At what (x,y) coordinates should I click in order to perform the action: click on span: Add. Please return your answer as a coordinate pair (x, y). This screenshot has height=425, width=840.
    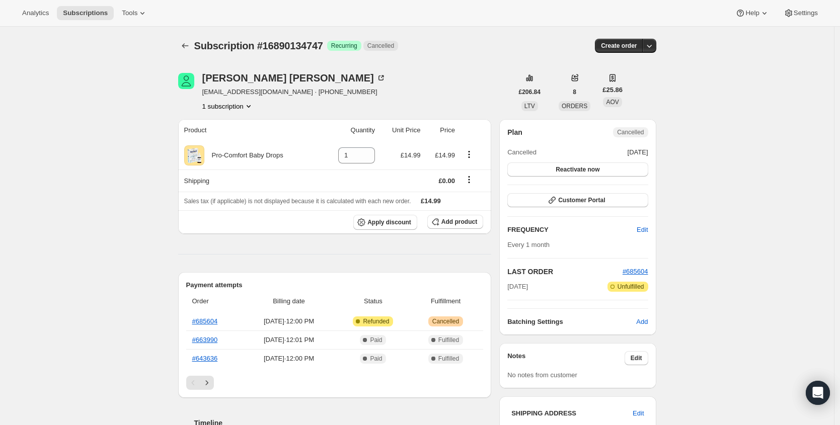
    Looking at the image, I should click on (642, 322).